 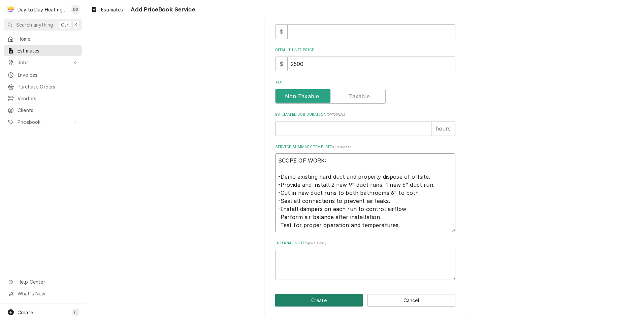 What do you see at coordinates (43, 25) in the screenshot?
I see `button: Search anythingCtrlK` at bounding box center [43, 25].